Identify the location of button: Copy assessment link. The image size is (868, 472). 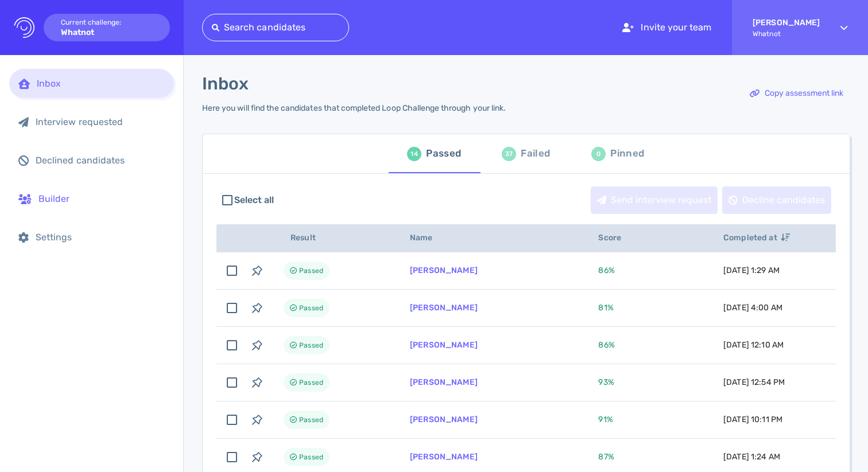
(796, 94).